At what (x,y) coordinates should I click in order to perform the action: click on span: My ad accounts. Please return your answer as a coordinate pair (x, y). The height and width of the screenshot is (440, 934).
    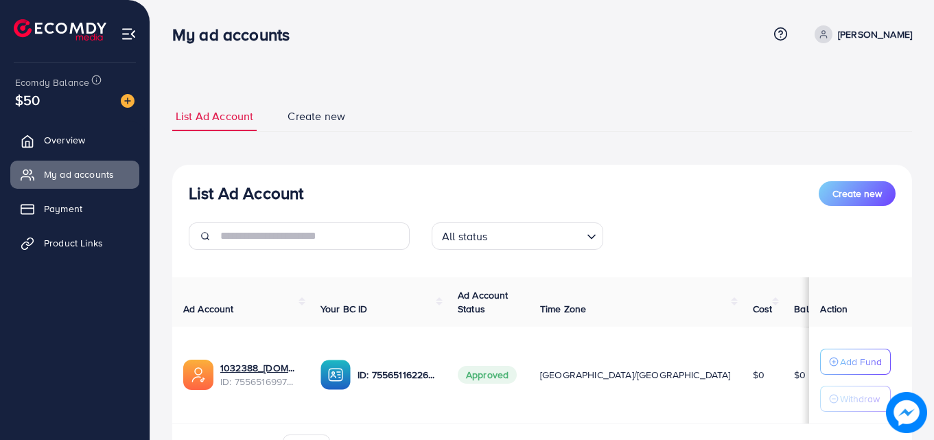
    Looking at the image, I should click on (79, 174).